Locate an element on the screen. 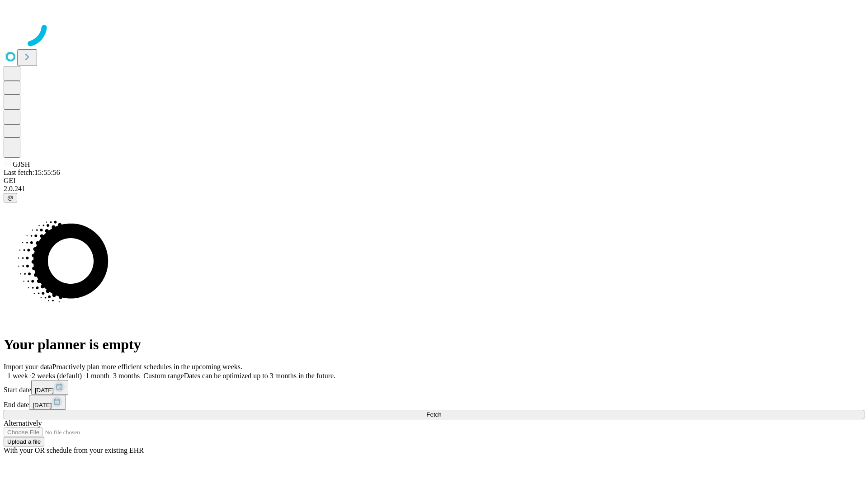 This screenshot has height=488, width=868. button: Upload a file is located at coordinates (24, 442).